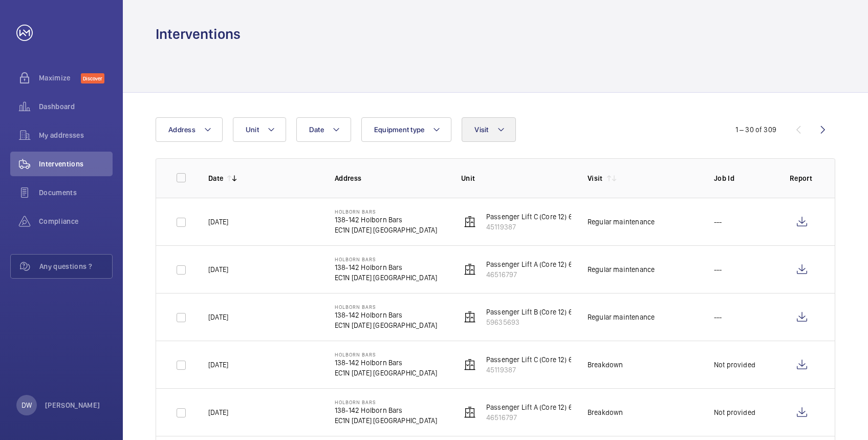 The height and width of the screenshot is (440, 868). Describe the element at coordinates (744, 178) in the screenshot. I see `p: Job Id` at that location.